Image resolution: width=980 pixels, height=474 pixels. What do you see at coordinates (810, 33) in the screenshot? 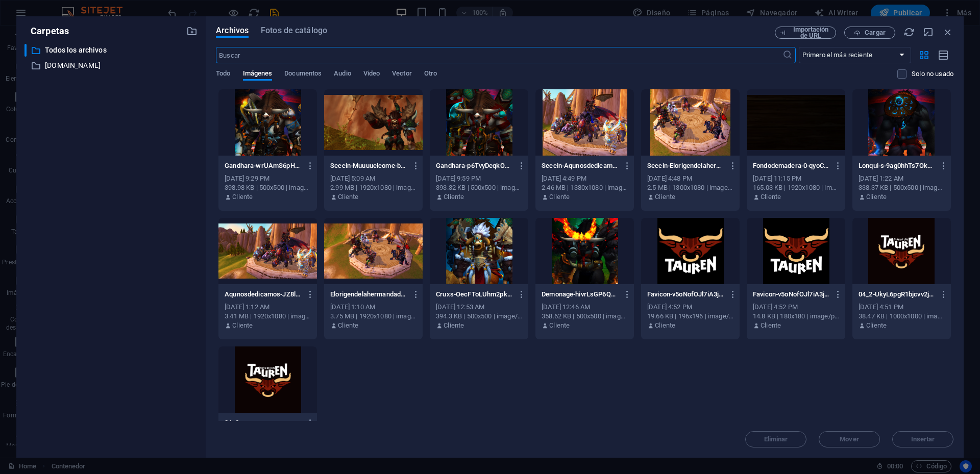
I see `span: Importación de URL` at bounding box center [810, 33].